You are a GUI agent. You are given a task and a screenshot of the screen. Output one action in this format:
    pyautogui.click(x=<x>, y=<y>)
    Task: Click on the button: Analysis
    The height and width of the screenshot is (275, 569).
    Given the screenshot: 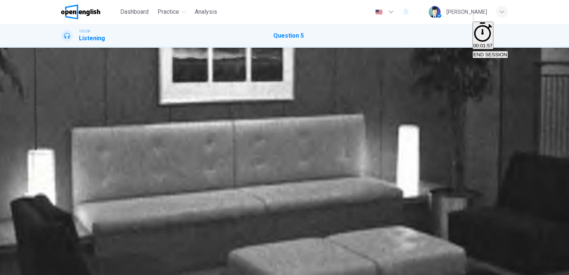 What is the action you would take?
    pyautogui.click(x=206, y=12)
    